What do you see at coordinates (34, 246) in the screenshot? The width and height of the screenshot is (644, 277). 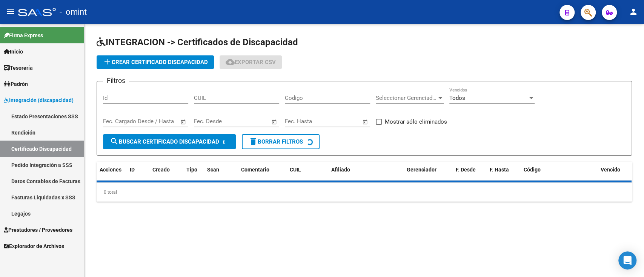 I see `span: Explorador de Archivos` at bounding box center [34, 246].